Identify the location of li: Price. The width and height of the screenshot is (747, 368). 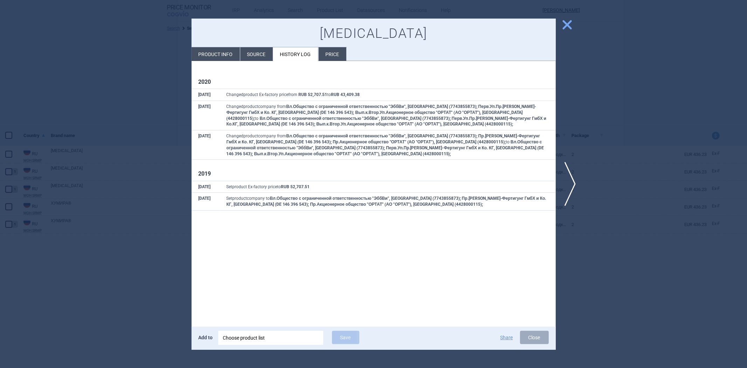
(333, 54).